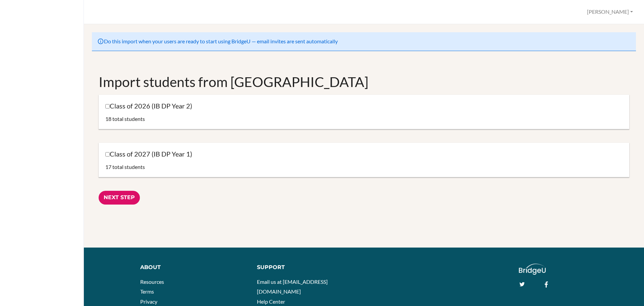  What do you see at coordinates (147, 291) in the screenshot?
I see `a: Terms` at bounding box center [147, 291].